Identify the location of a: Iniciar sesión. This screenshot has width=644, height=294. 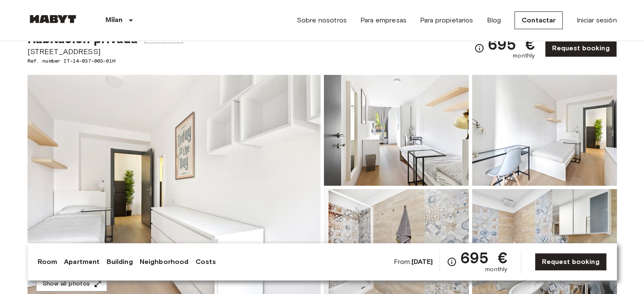
(596, 20).